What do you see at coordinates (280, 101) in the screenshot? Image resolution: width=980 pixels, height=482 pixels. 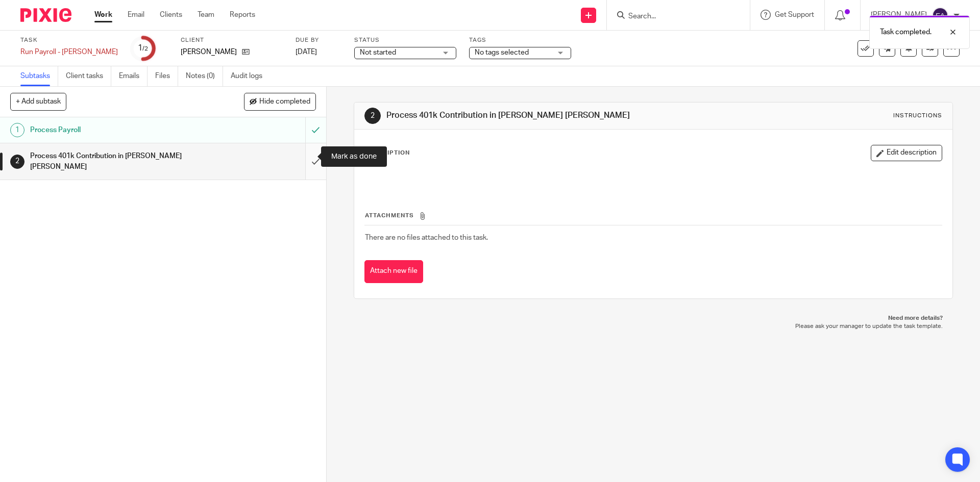 I see `button: Hide completed` at bounding box center [280, 101].